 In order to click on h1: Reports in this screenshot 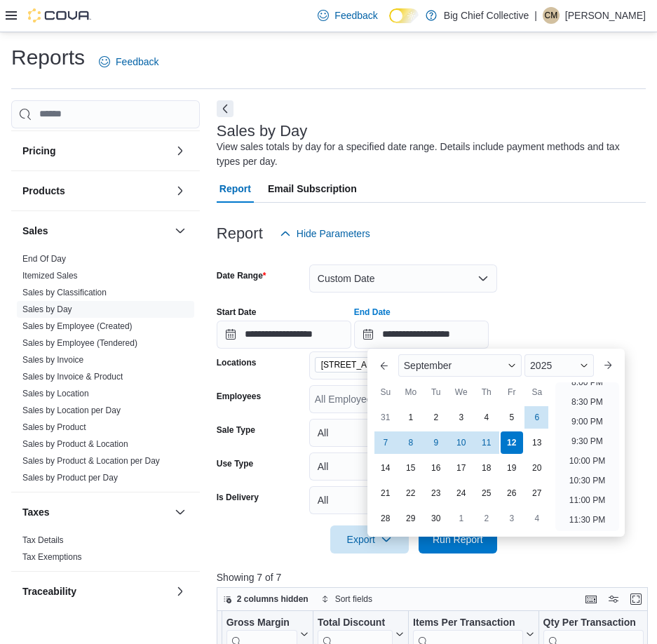, I will do `click(48, 57)`.